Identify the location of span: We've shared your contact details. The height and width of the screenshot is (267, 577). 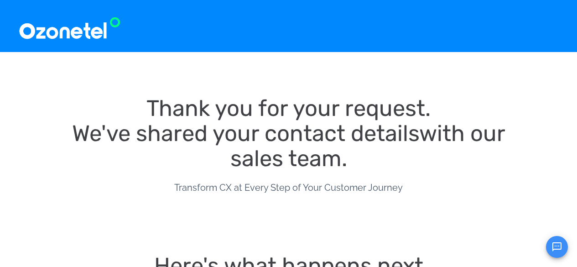
(245, 133).